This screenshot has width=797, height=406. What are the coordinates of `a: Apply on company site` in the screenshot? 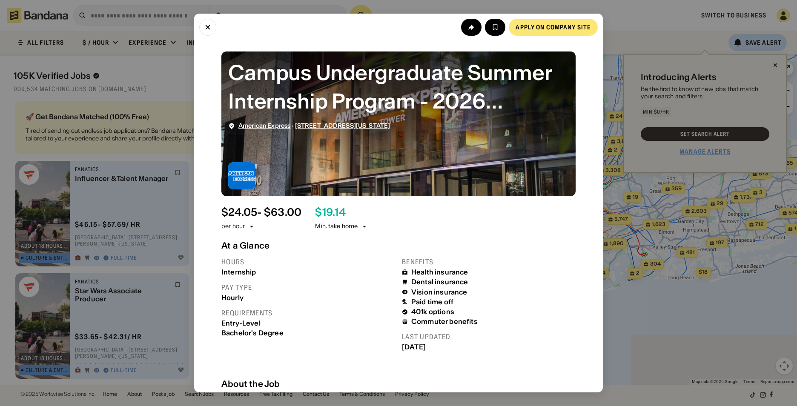 It's located at (553, 27).